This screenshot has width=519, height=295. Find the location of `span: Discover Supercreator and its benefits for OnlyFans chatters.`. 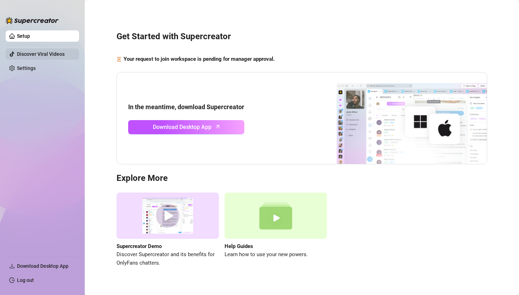

span: Discover Supercreator and its benefits for OnlyFans chatters. is located at coordinates (168, 258).